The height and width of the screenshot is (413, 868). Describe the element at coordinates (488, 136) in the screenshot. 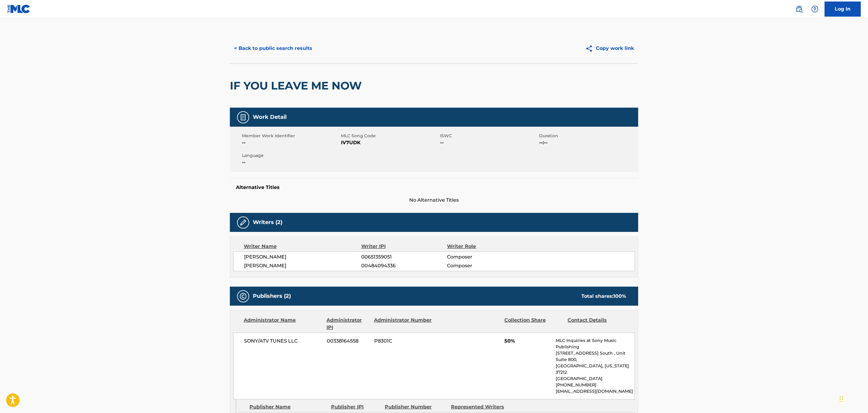

I see `span: ISWC` at that location.